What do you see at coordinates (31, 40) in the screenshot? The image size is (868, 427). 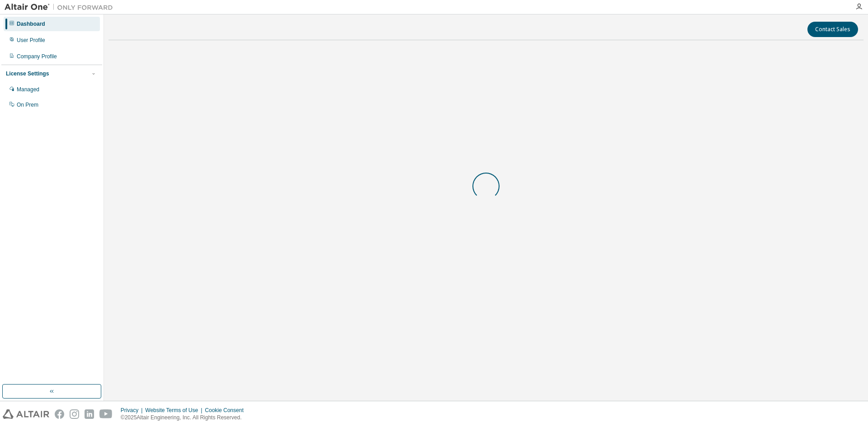 I see `div: User Profile` at bounding box center [31, 40].